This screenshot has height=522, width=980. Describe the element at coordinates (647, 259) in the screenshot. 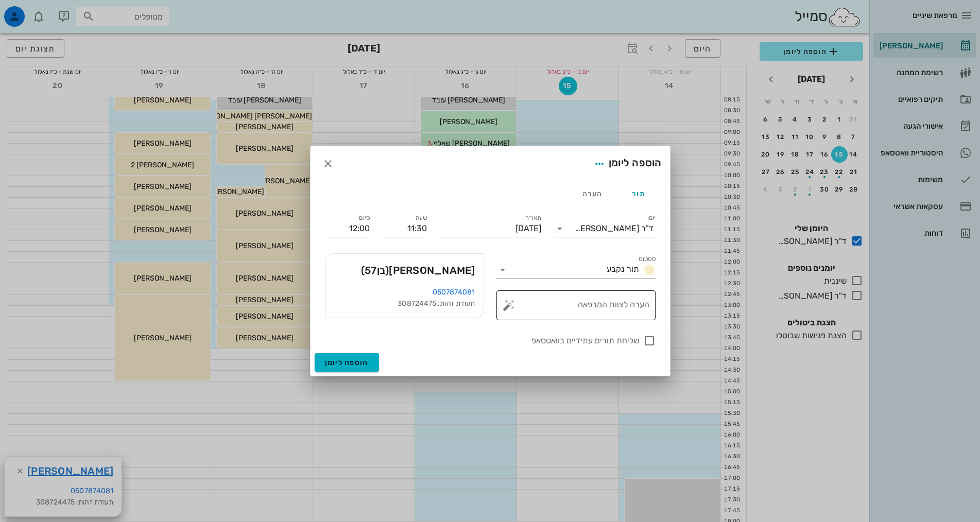

I see `label: סטטוס` at that location.